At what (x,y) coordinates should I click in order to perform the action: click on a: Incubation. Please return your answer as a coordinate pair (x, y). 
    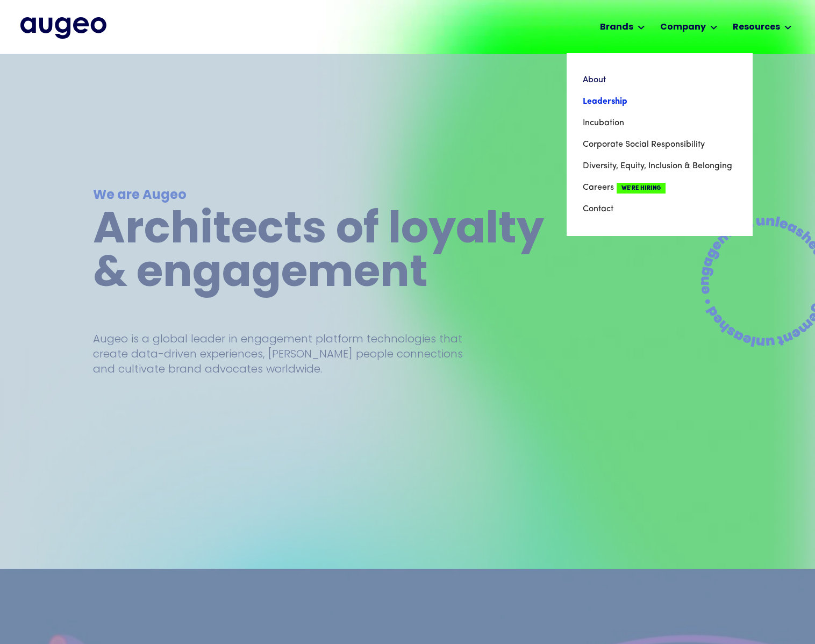
    Looking at the image, I should click on (660, 123).